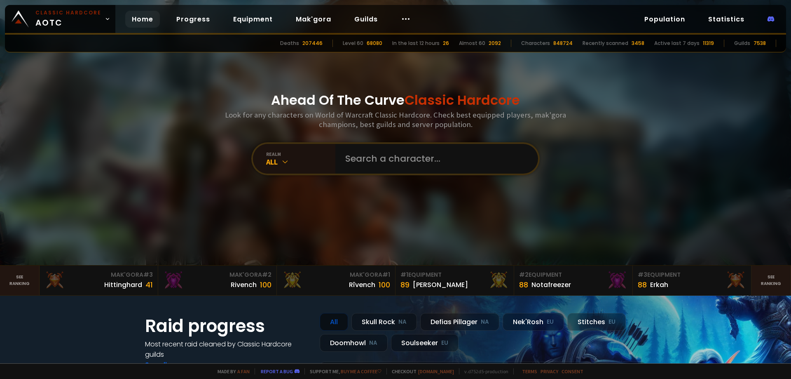  I want to click on input: Search a character..., so click(434, 159).